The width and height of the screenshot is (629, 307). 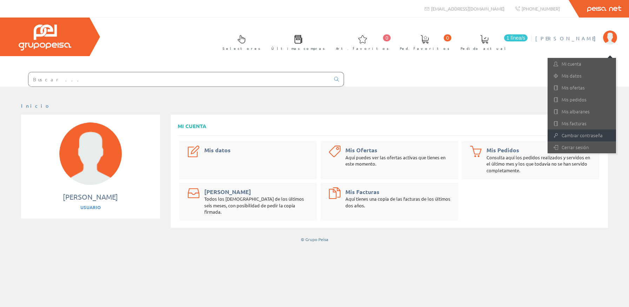 What do you see at coordinates (91, 208) in the screenshot?
I see `div: Usuario` at bounding box center [91, 208].